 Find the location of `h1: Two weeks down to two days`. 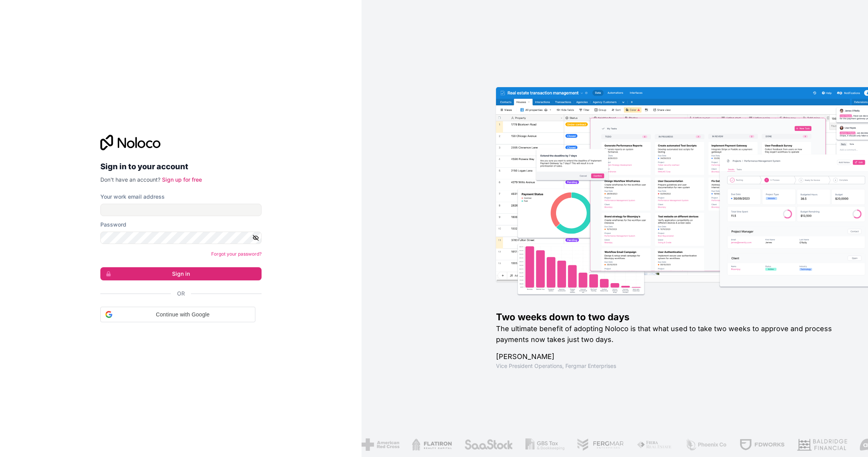

h1: Two weeks down to two days is located at coordinates (670, 317).